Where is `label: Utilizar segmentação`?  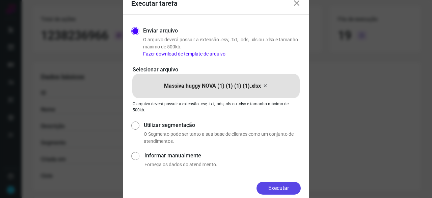 label: Utilizar segmentação is located at coordinates (222, 125).